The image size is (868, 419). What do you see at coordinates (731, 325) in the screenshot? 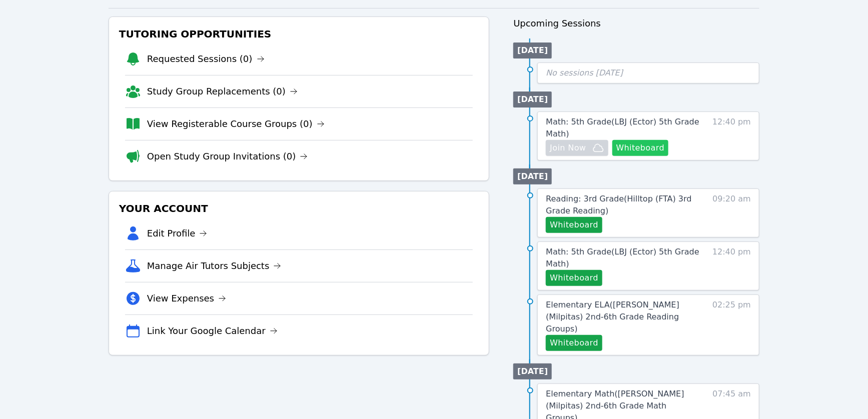
I see `span: 02:25 pm` at bounding box center [731, 325].